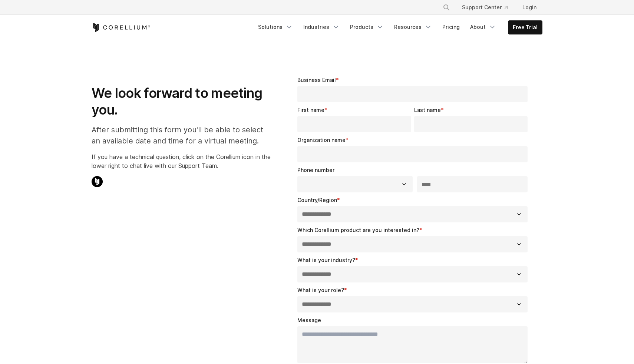 The image size is (634, 364). I want to click on a: Pricing, so click(451, 27).